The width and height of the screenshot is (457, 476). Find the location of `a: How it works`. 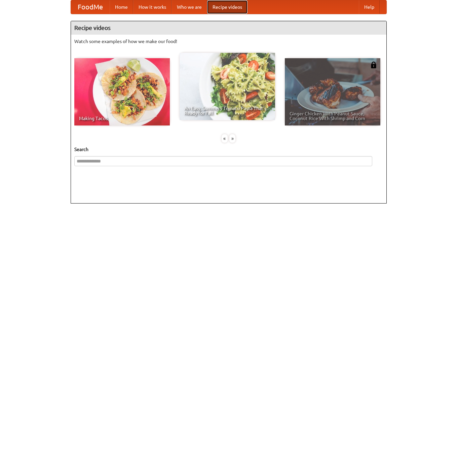

a: How it works is located at coordinates (152, 7).